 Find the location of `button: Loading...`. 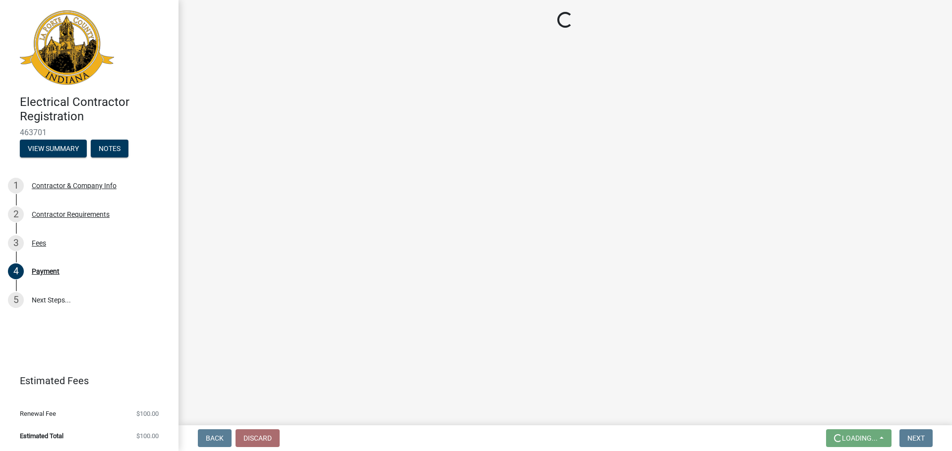

button: Loading... is located at coordinates (858, 439).